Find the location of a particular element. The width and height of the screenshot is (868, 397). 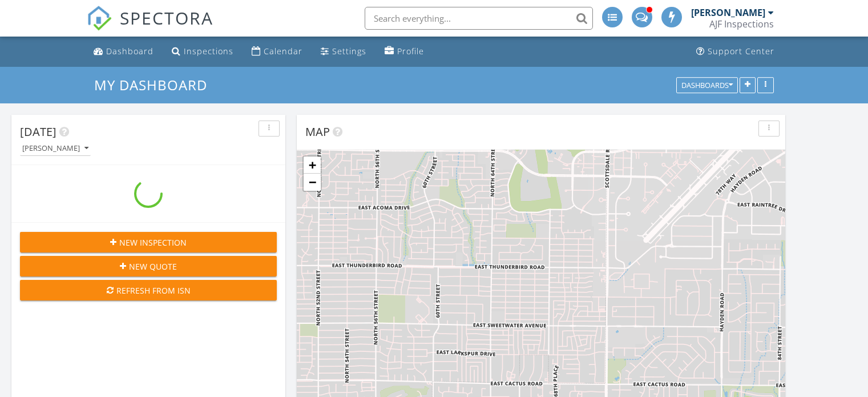

div: Calendar is located at coordinates (283, 51).